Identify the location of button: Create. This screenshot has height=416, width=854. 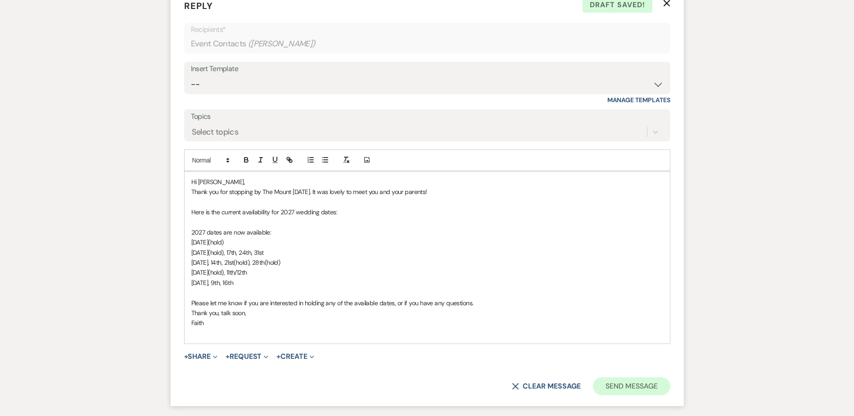
(295, 357).